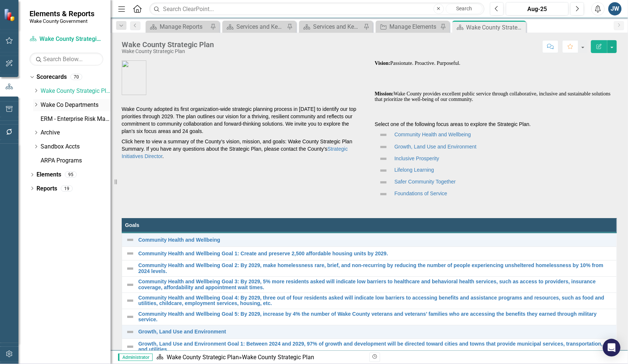 The image size is (628, 364). What do you see at coordinates (615, 9) in the screenshot?
I see `button: JW` at bounding box center [615, 9].